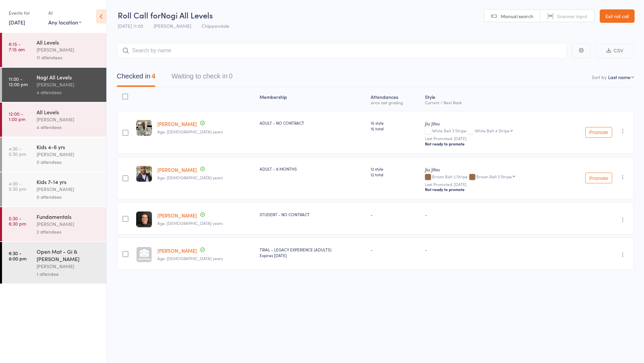  I want to click on div: Events for, so click(25, 13).